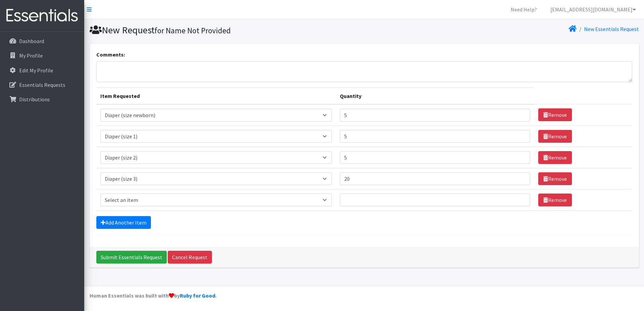 Image resolution: width=644 pixels, height=311 pixels. I want to click on small: for Name Not Provided, so click(193, 31).